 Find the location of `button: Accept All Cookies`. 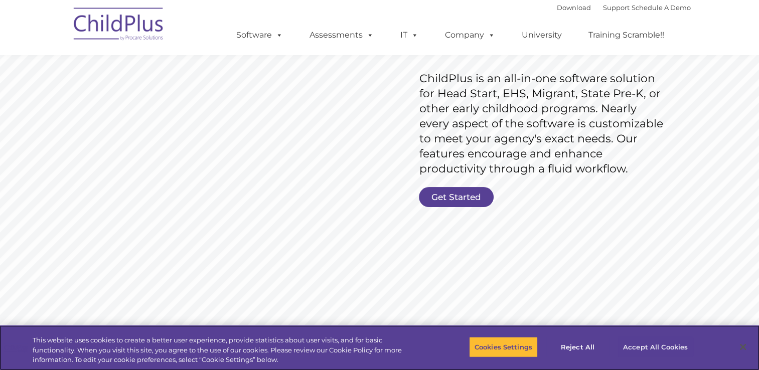

button: Accept All Cookies is located at coordinates (655, 347).